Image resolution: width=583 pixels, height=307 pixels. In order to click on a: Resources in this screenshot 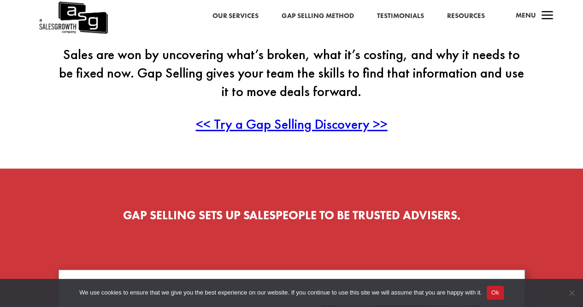, I will do `click(466, 16)`.